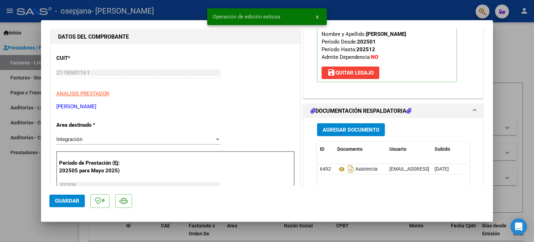  Describe the element at coordinates (363, 42) in the screenshot. I see `span: CUIL: Nombre y Apellido: Período Desde: Período Hasta: Admite Dependencia:` at that location.